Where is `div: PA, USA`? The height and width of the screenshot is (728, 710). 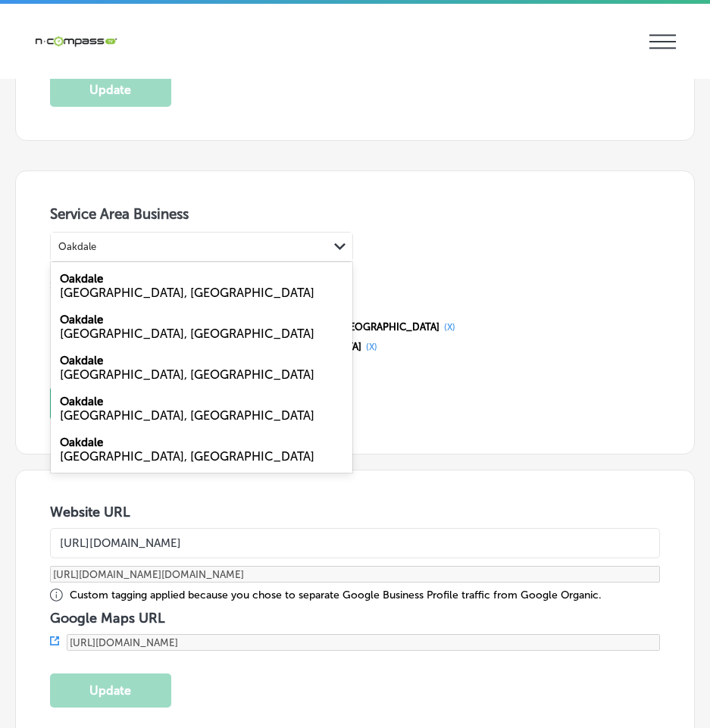
div: PA, USA is located at coordinates (202, 292).